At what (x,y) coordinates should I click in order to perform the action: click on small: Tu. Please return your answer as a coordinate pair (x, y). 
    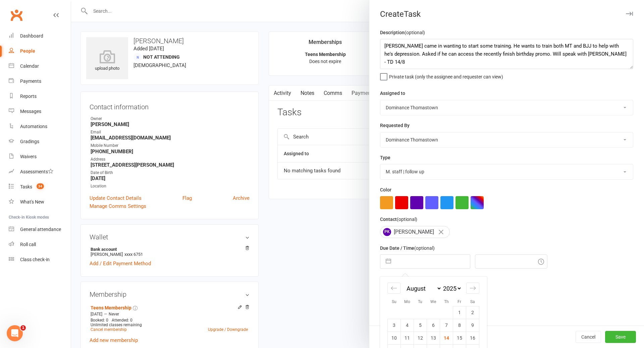
    Looking at the image, I should click on (420, 302).